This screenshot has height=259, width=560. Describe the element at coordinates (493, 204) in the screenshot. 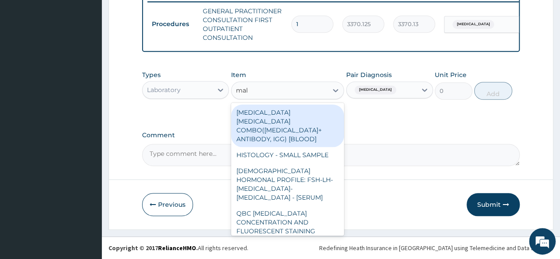

I see `button: Submit` at that location.